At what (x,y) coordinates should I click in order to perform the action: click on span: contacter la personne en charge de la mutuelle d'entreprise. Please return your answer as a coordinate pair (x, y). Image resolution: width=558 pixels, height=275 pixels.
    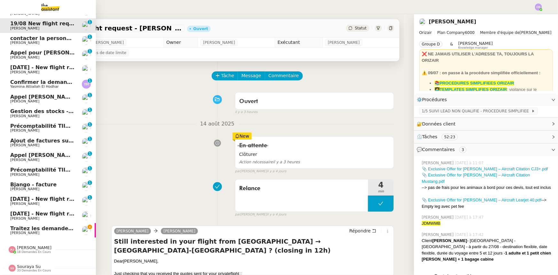
    Looking at the image, I should click on (97, 38).